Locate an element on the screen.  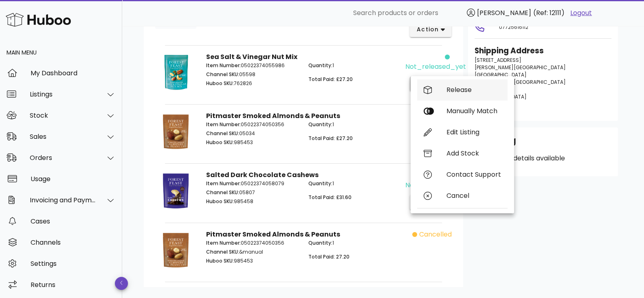
div: Cases is located at coordinates (73, 221).